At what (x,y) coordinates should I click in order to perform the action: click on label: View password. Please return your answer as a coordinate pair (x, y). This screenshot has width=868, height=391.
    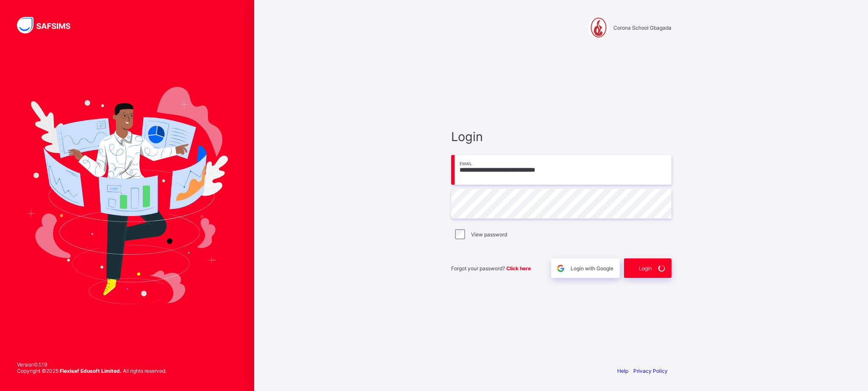
    Looking at the image, I should click on (489, 234).